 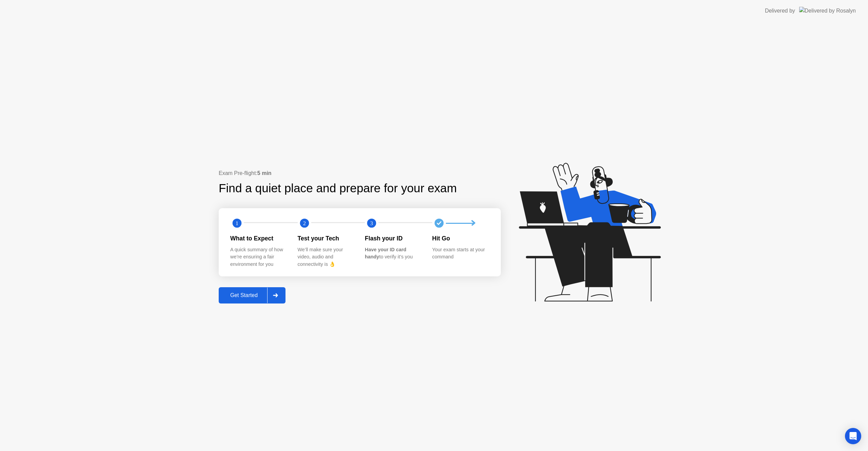 What do you see at coordinates (338, 188) in the screenshot?
I see `div: Find a quiet place and prepare for your exam` at bounding box center [338, 188].